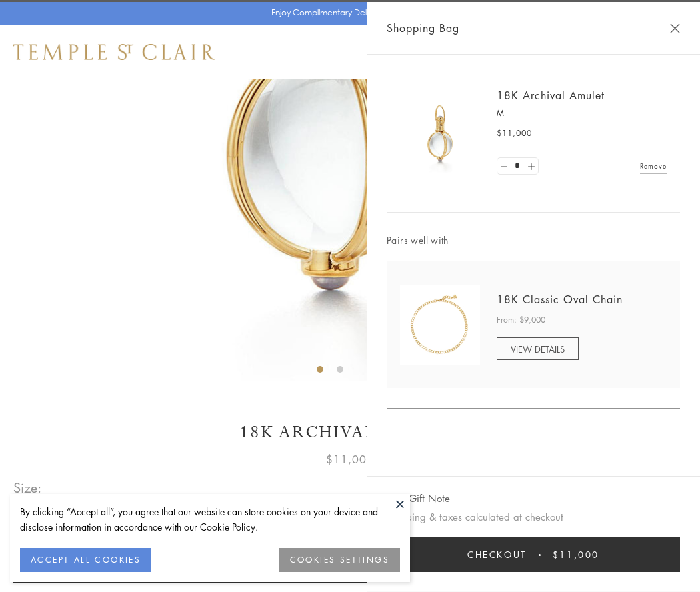 The image size is (700, 592). What do you see at coordinates (534, 517) in the screenshot?
I see `p: Shipping & taxes calculated at checkout` at bounding box center [534, 517].